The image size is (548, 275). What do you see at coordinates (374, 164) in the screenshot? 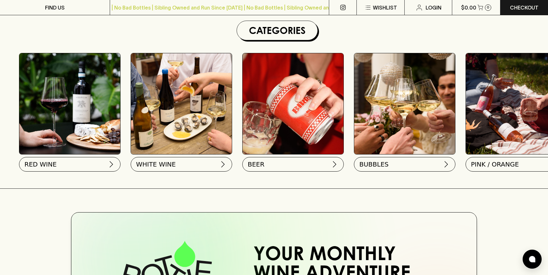
I see `span: BUBBLES` at bounding box center [374, 164].